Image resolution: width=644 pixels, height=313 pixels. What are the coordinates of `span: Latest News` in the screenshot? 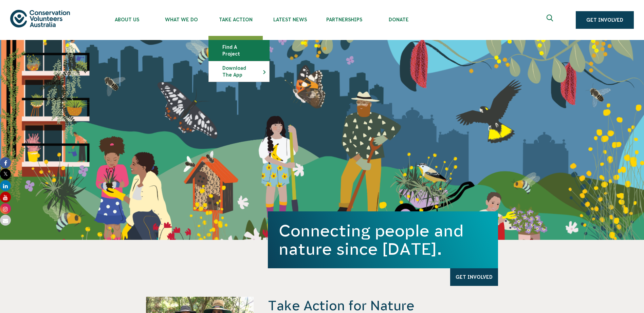 It's located at (290, 20).